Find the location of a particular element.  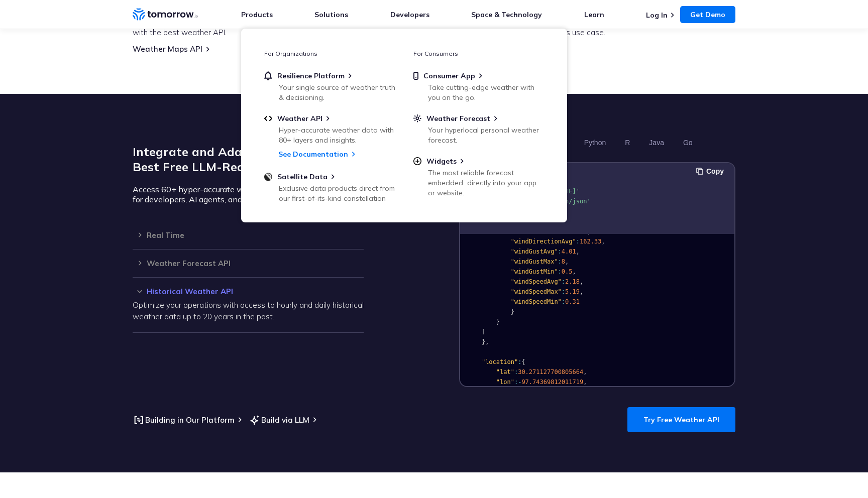

div: Hyper-accurate weather data with 80+ layers and insights. is located at coordinates (337, 135).